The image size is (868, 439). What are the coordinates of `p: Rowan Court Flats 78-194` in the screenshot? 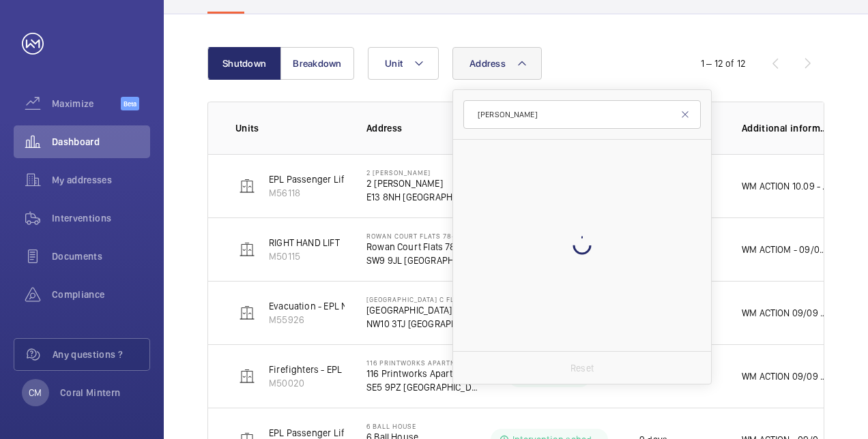 It's located at (424, 247).